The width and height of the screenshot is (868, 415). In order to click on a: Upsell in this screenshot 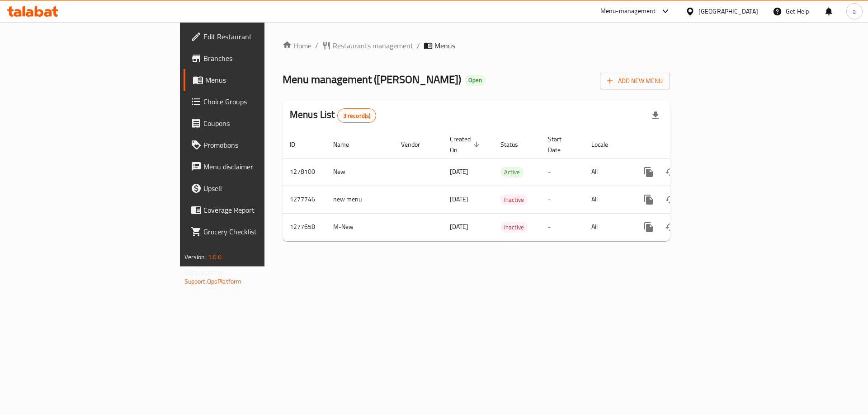, I will do `click(254, 188)`.